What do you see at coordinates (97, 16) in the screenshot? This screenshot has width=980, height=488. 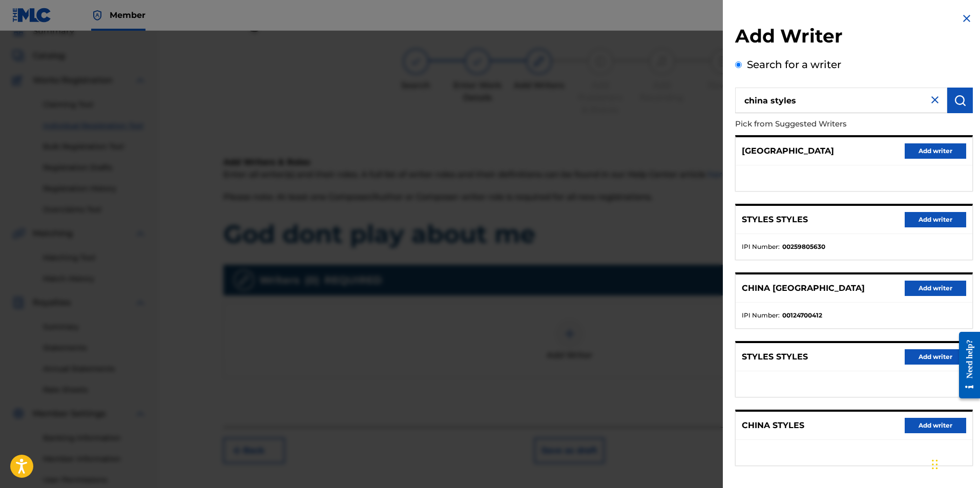 I see `img: Top Rightsholder` at bounding box center [97, 16].